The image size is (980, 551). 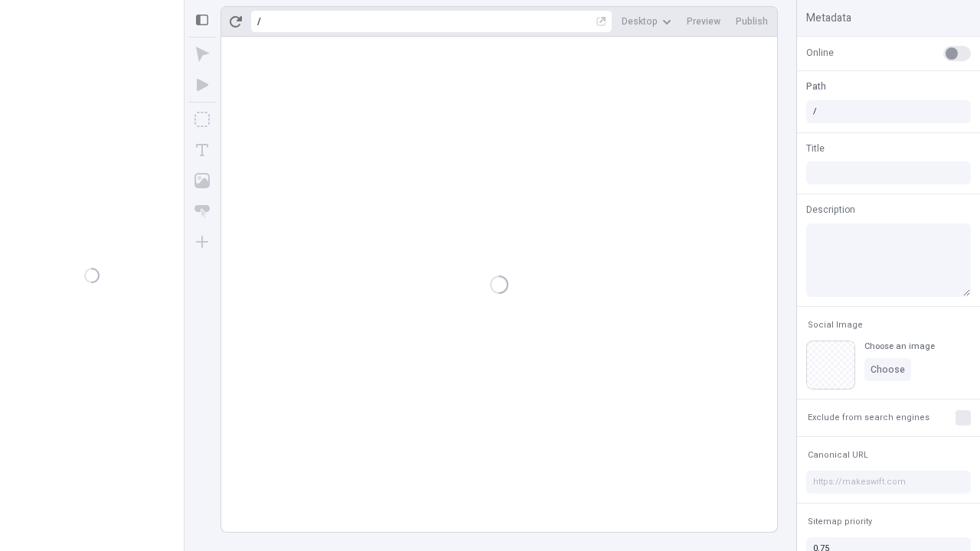 I want to click on span: Social Image, so click(x=836, y=325).